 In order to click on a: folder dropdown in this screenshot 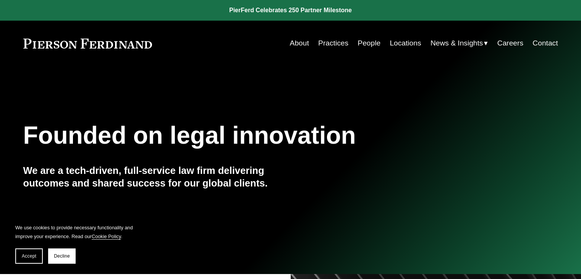, I will do `click(459, 43)`.